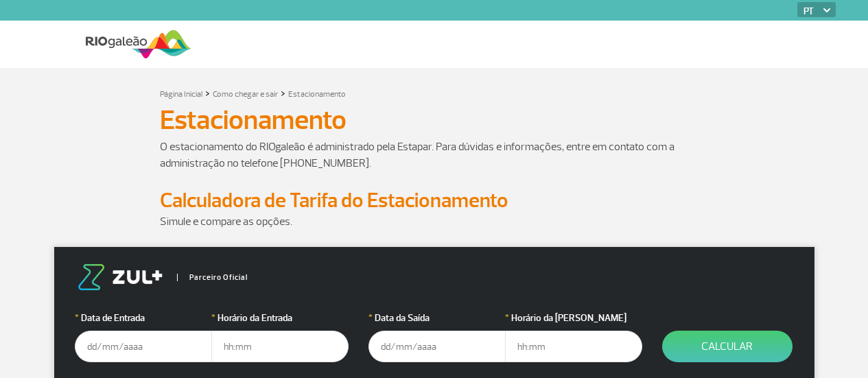 This screenshot has width=868, height=378. Describe the element at coordinates (212, 277) in the screenshot. I see `span: Parceiro Oficial` at that location.